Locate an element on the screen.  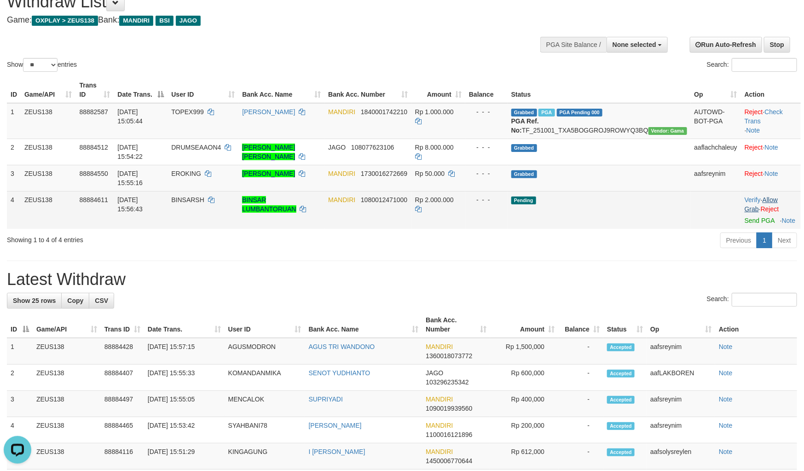
span: PGA Pending is located at coordinates (580, 112).